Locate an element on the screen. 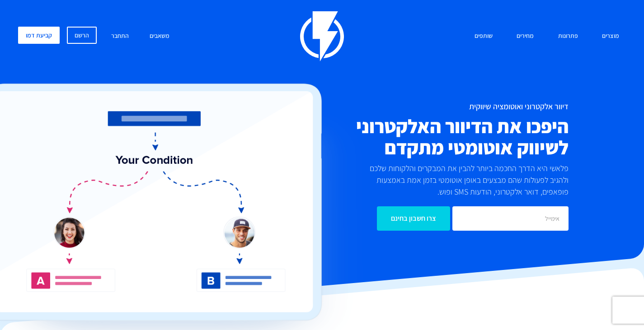  input: אימייל is located at coordinates (511, 218).